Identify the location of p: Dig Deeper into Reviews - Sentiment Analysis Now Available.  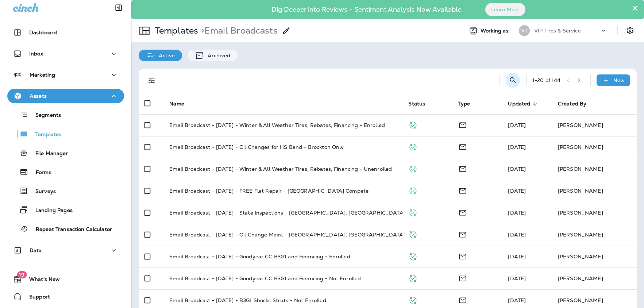
(366, 10).